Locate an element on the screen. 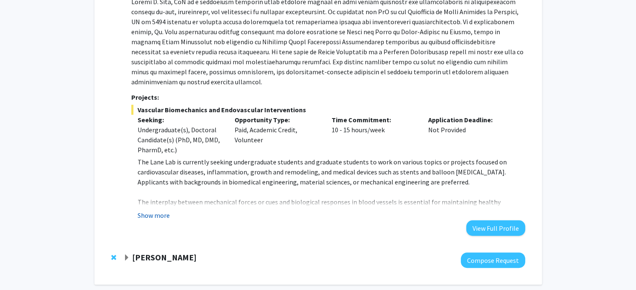  button: Show more is located at coordinates (153, 216).